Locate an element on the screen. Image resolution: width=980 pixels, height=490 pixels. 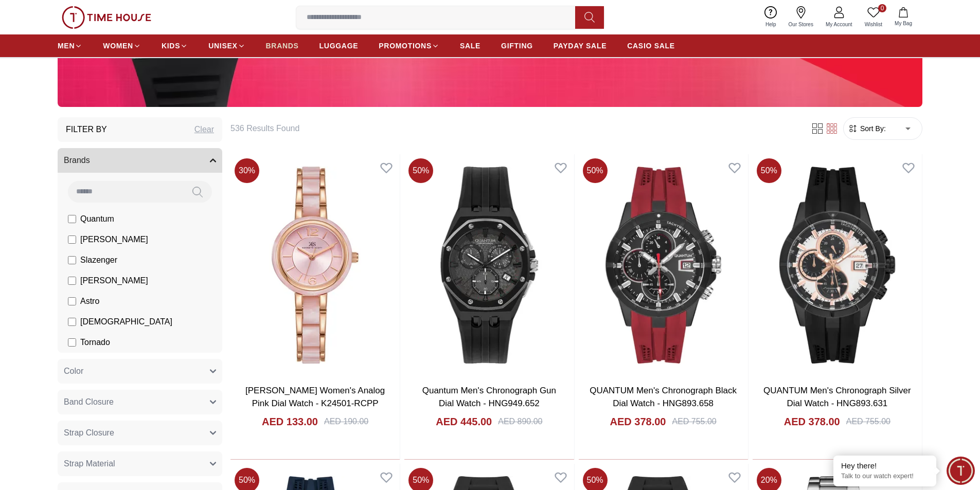
span: Wishlist is located at coordinates (873, 24).